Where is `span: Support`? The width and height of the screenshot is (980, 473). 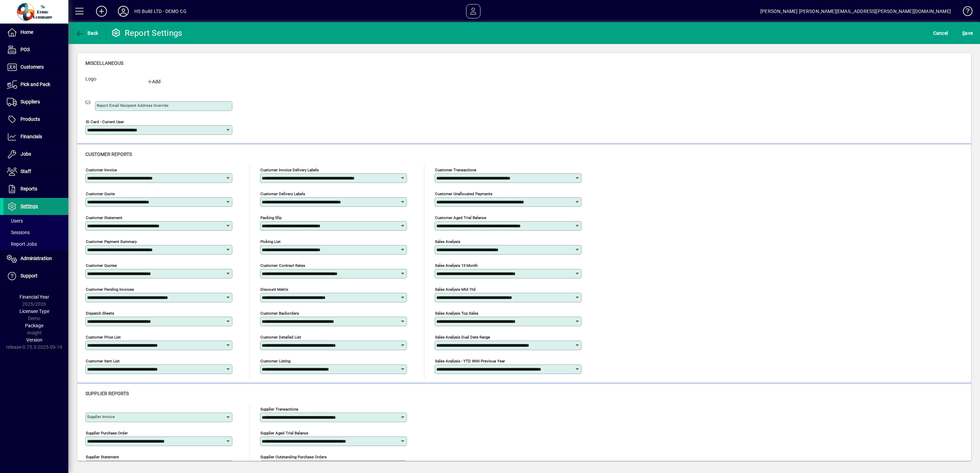
span: Support is located at coordinates (29, 276).